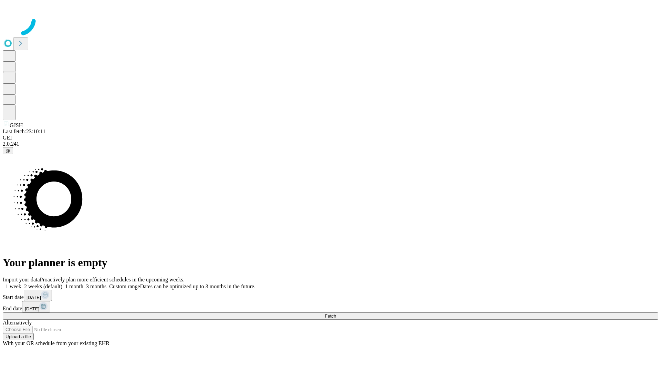 The width and height of the screenshot is (661, 372). I want to click on span: Proactively plan more efficient schedules in the upcoming weeks., so click(112, 279).